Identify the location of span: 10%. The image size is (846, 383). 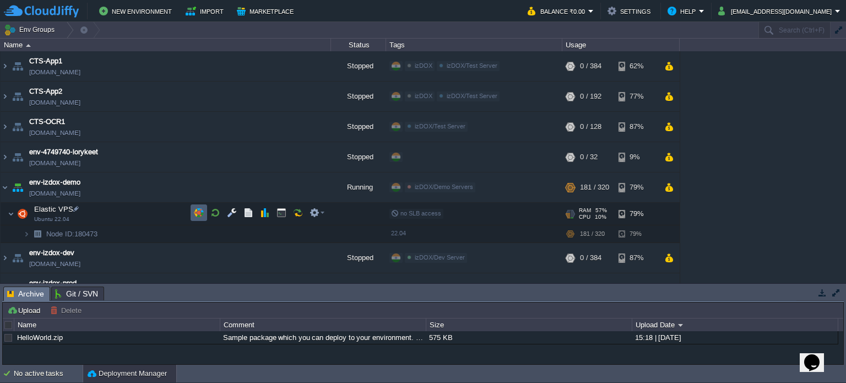
(600, 217).